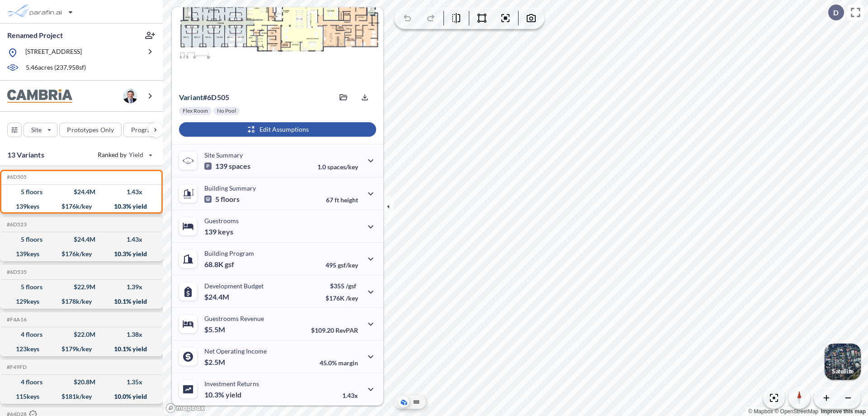  What do you see at coordinates (350, 395) in the screenshot?
I see `p: 1.43x` at bounding box center [350, 395].